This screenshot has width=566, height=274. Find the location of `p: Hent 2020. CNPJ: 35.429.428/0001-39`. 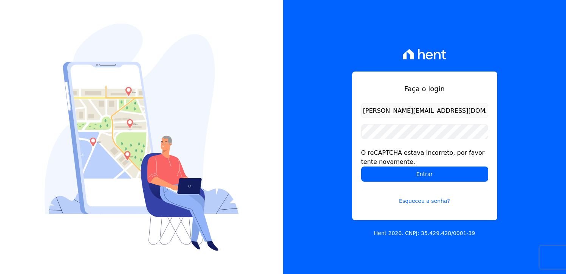

p: Hent 2020. CNPJ: 35.429.428/0001-39 is located at coordinates (425, 233).